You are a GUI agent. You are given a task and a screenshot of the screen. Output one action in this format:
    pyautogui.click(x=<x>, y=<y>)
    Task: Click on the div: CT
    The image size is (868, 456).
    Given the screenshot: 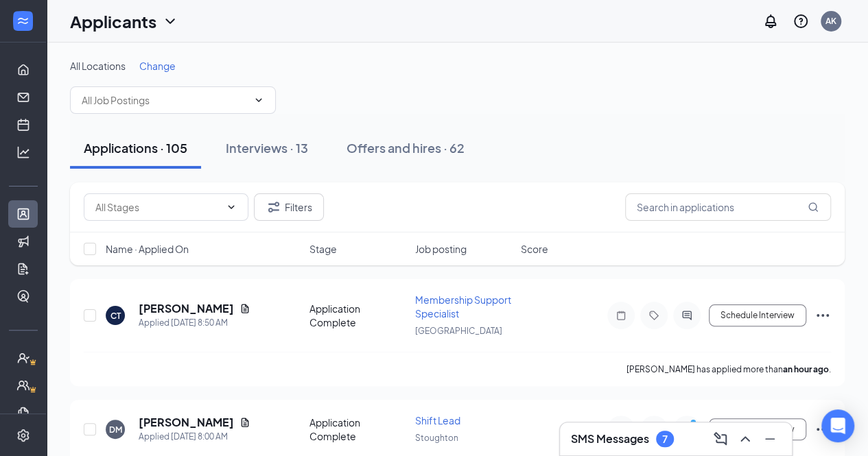 What is the action you would take?
    pyautogui.click(x=115, y=315)
    